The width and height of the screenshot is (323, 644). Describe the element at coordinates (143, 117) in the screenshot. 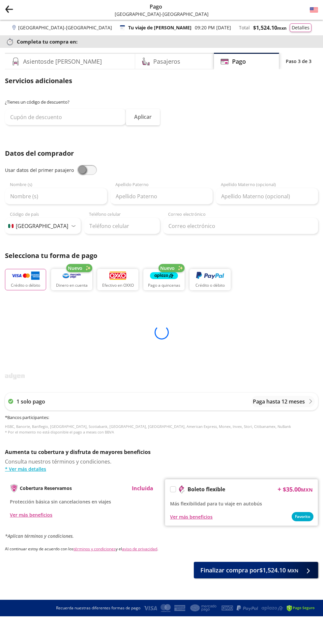

I see `button: Aplicar` at that location.